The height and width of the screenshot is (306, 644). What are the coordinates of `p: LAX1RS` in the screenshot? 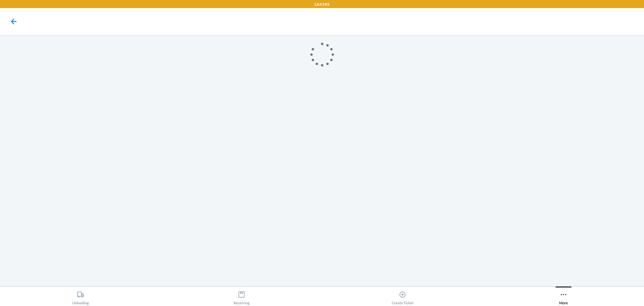 It's located at (322, 4).